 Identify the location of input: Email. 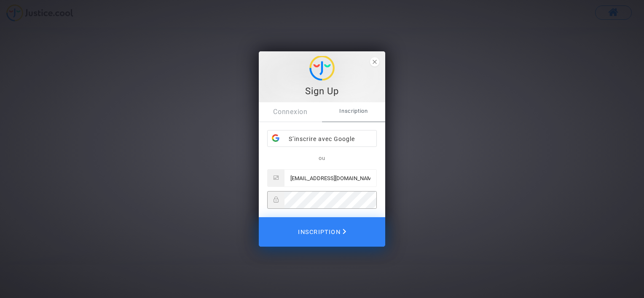
(331, 178).